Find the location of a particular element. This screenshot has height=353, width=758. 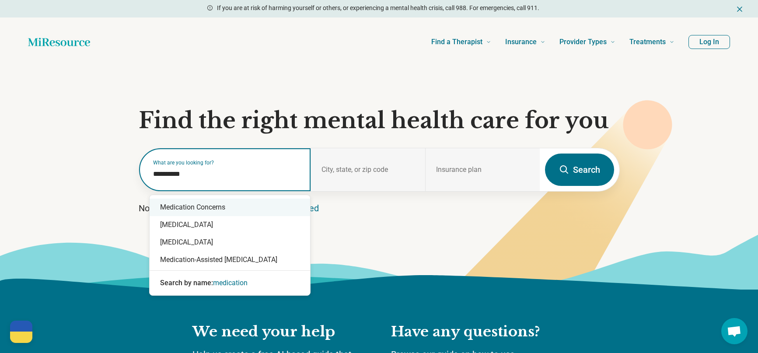

button: Dismiss is located at coordinates (740, 9).